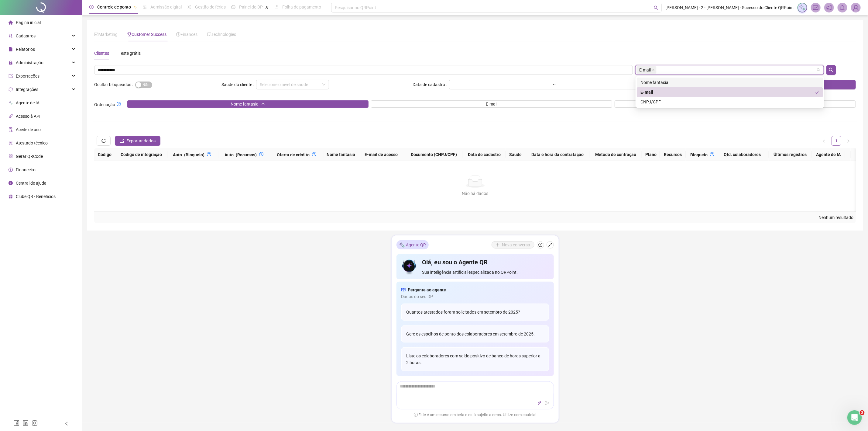 This screenshot has height=431, width=868. What do you see at coordinates (130, 54) in the screenshot?
I see `div: Teste grátis` at bounding box center [130, 54].